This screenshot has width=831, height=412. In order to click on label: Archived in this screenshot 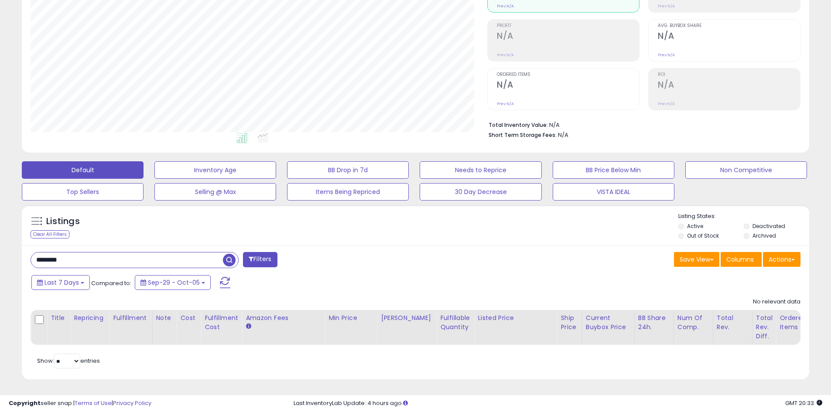, I will do `click(764, 236)`.